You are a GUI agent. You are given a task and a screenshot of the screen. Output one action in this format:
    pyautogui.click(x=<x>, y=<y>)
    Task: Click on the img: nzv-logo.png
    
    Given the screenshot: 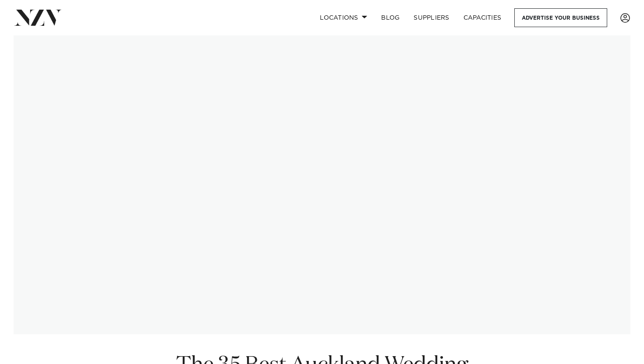 What is the action you would take?
    pyautogui.click(x=38, y=17)
    